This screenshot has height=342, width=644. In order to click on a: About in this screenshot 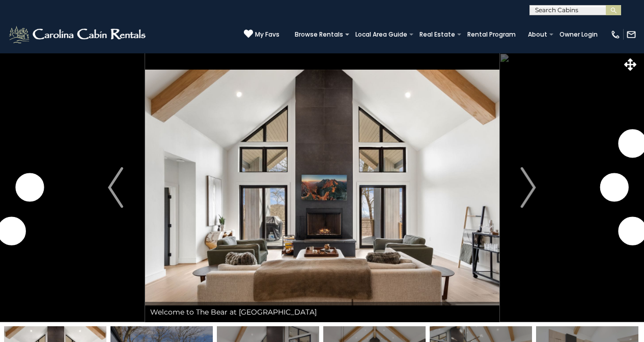, I will do `click(538, 35)`.